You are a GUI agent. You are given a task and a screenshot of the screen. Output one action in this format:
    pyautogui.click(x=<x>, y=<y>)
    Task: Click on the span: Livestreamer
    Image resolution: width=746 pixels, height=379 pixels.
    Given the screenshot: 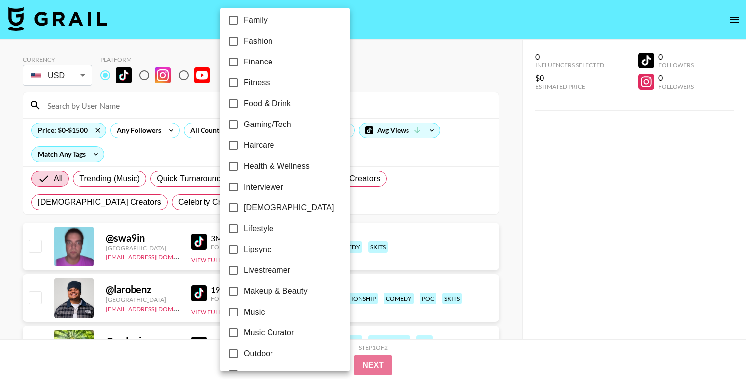 What is the action you would take?
    pyautogui.click(x=267, y=270)
    